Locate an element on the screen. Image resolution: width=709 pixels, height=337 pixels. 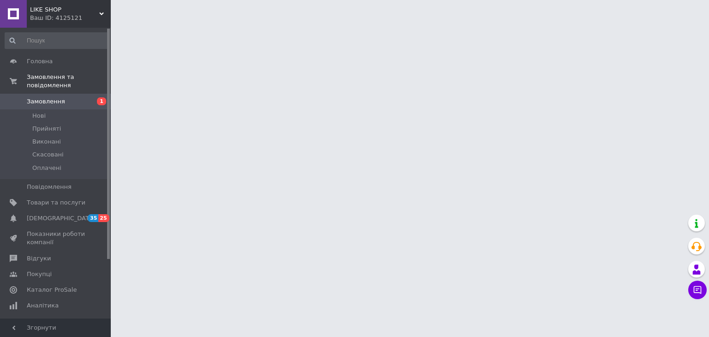
span: Аналітика is located at coordinates (42, 306).